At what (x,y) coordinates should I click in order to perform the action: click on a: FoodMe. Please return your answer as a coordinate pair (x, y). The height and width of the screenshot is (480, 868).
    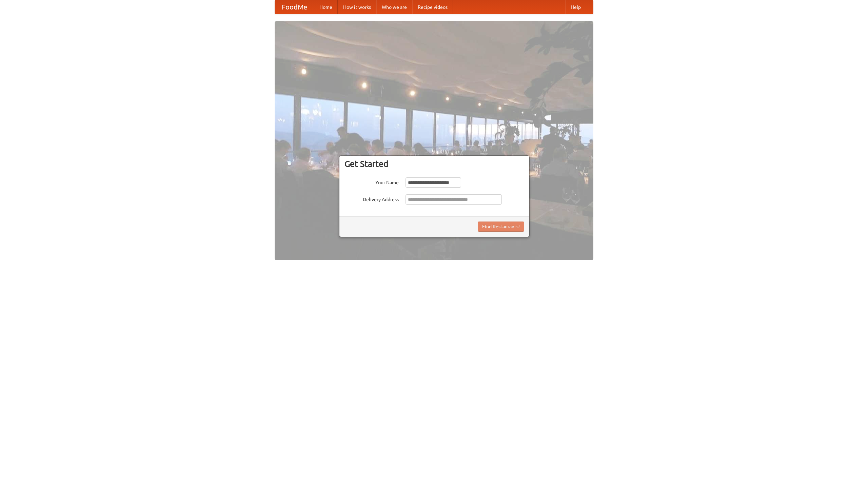
    Looking at the image, I should click on (294, 7).